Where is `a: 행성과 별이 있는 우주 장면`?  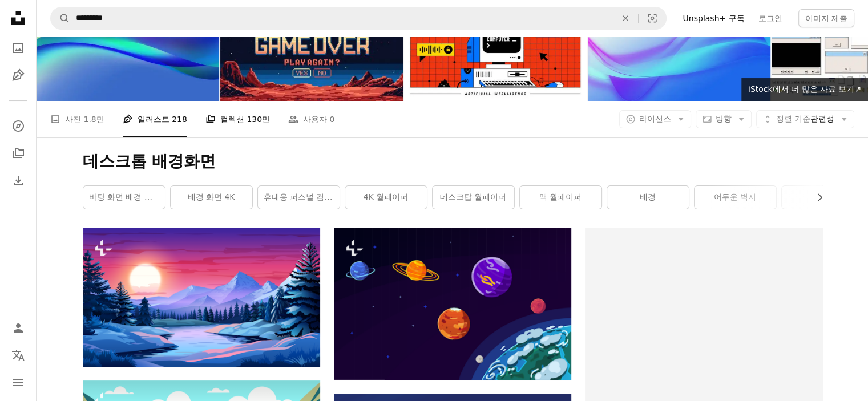
a: 행성과 별이 있는 우주 장면 is located at coordinates (452, 303).